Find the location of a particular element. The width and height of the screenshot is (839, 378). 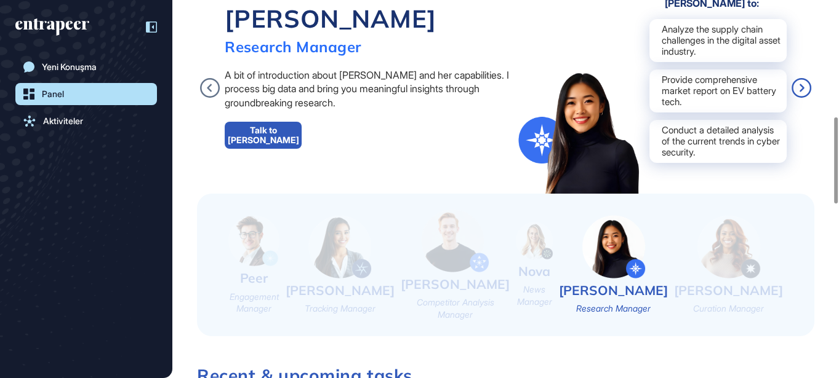

div: Curation Manager is located at coordinates (728, 309).